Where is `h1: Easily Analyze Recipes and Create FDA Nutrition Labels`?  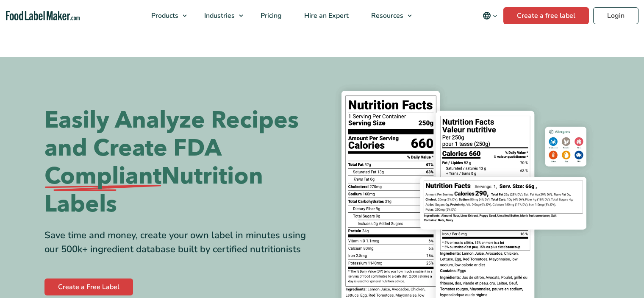
h1: Easily Analyze Recipes and Create FDA Nutrition Labels is located at coordinates (180, 162).